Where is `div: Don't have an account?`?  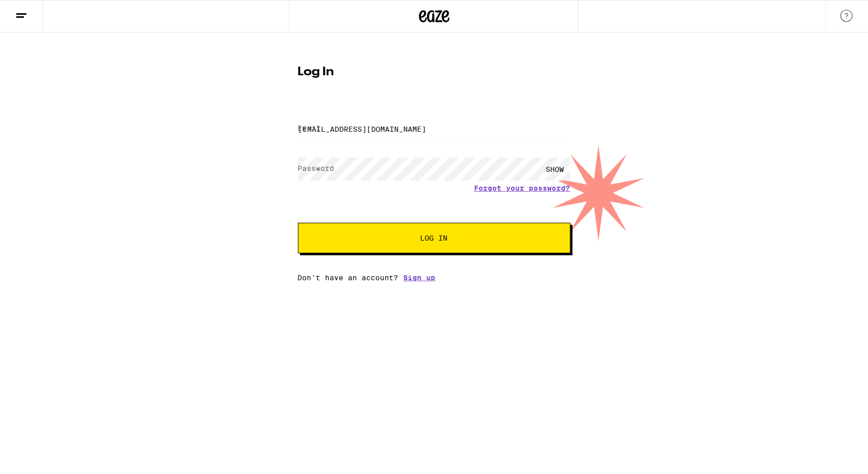 div: Don't have an account? is located at coordinates (434, 278).